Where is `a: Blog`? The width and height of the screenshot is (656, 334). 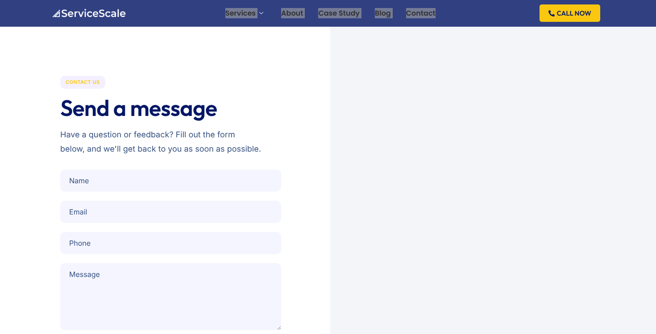
a: Blog is located at coordinates (383, 13).